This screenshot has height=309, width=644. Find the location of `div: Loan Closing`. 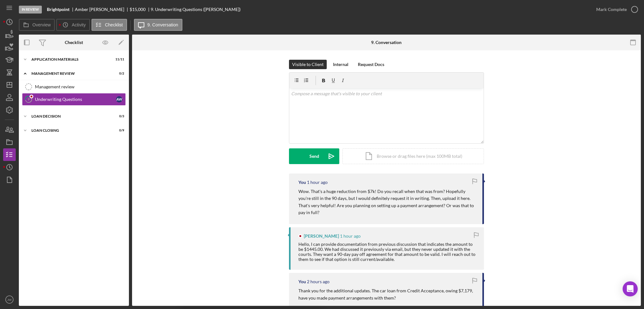

div: Loan Closing is located at coordinates (70, 130).